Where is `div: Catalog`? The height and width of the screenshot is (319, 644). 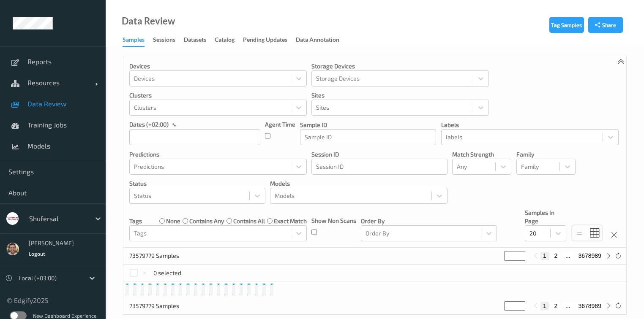
div: Catalog is located at coordinates (224, 40).